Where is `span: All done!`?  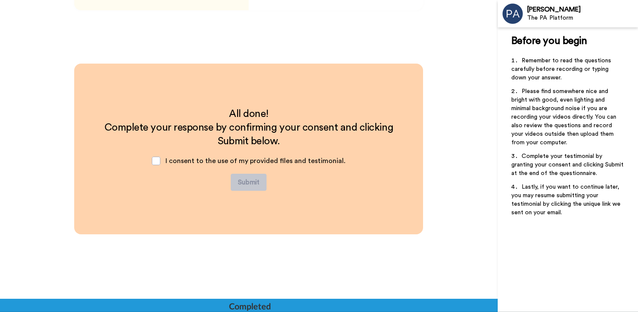
span: All done! is located at coordinates (249, 114).